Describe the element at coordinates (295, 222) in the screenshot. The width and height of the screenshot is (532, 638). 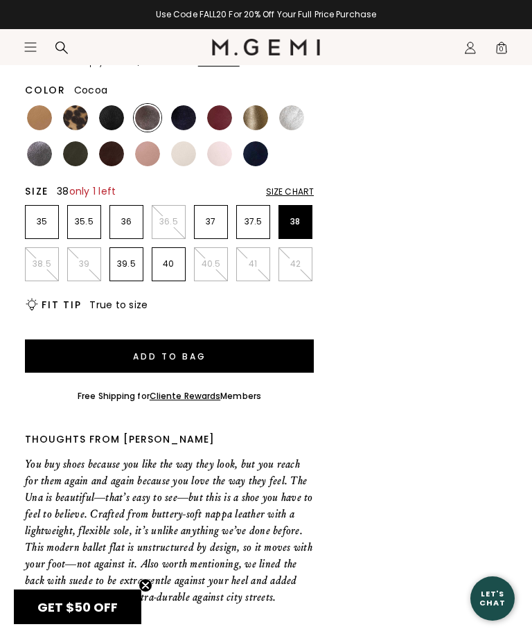
I see `p: 38` at that location.